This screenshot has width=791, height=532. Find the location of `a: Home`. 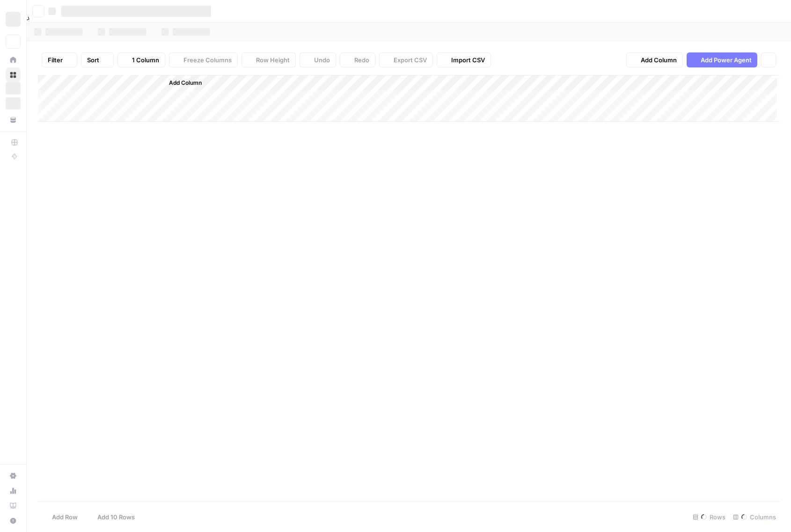

a: Home is located at coordinates (14, 60).